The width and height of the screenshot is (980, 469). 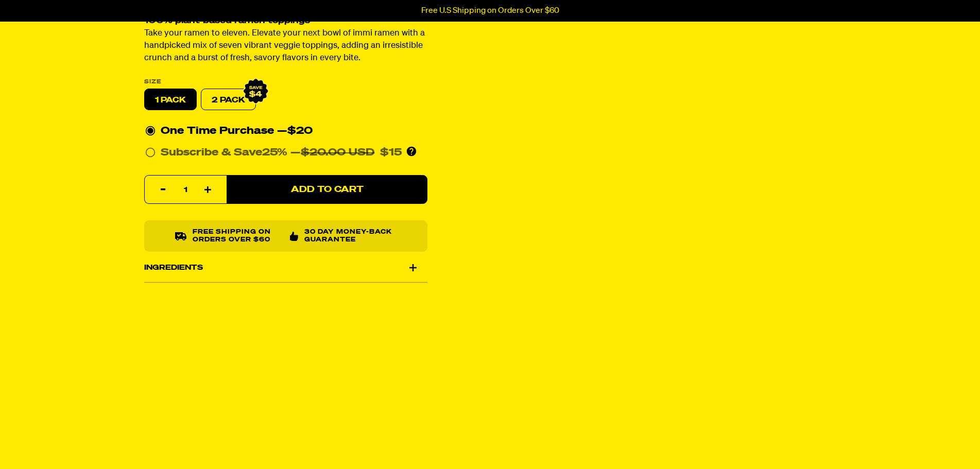 What do you see at coordinates (236, 236) in the screenshot?
I see `p: Free shipping on orders over $60` at bounding box center [236, 236].